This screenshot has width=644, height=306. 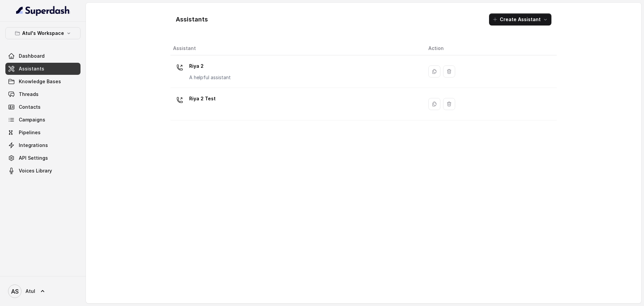 I want to click on span: Integrations, so click(x=33, y=145).